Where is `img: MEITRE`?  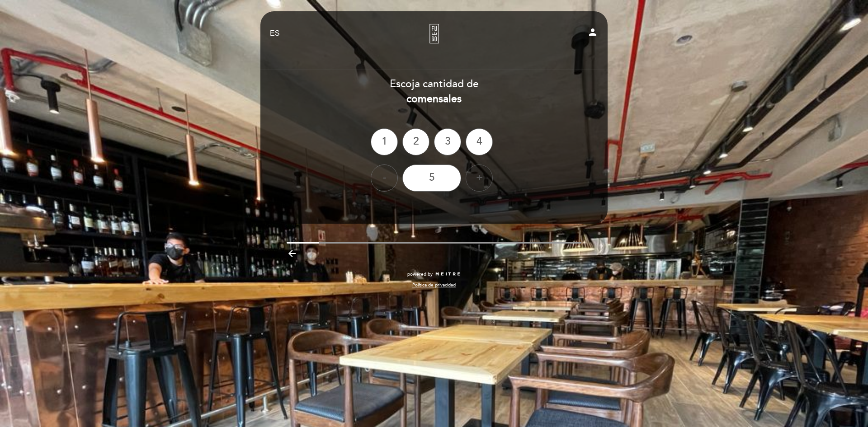 img: MEITRE is located at coordinates (448, 274).